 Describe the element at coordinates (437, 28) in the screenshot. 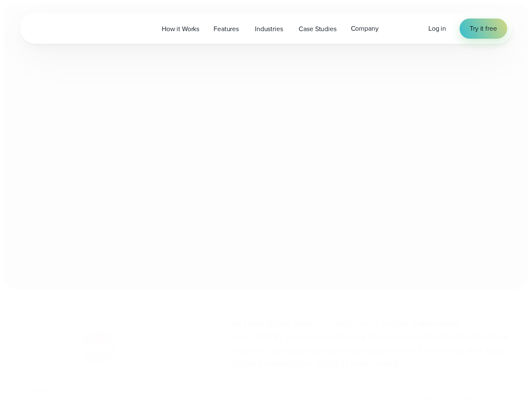

I see `a: Log in` at that location.